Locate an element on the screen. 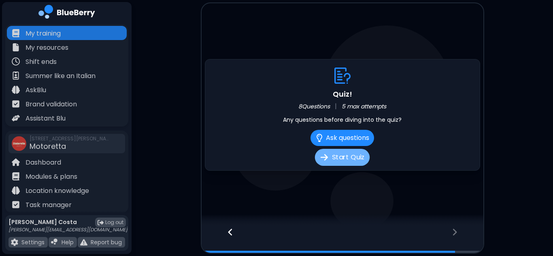 The image size is (553, 256). p: 8 Questions is located at coordinates (314, 106).